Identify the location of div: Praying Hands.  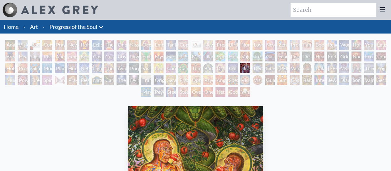
(72, 80).